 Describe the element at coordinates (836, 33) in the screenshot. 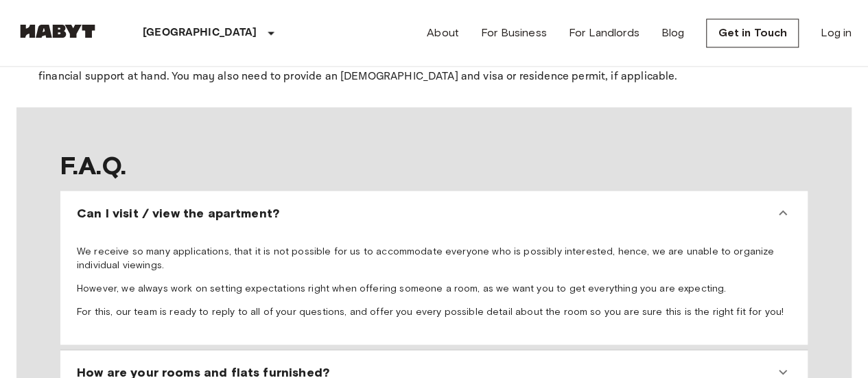

I see `a: Log in` at that location.